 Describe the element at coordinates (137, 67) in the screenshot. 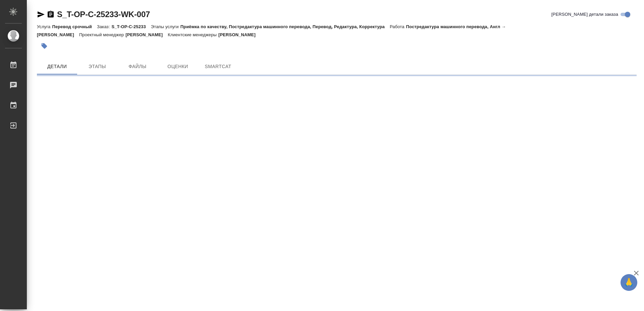

I see `span: Файлы` at that location.